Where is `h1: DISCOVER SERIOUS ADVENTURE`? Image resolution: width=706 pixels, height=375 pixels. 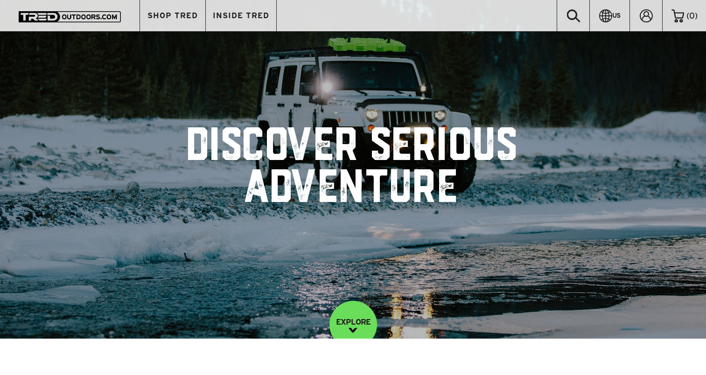
h1: DISCOVER SERIOUS ADVENTURE is located at coordinates (353, 169).